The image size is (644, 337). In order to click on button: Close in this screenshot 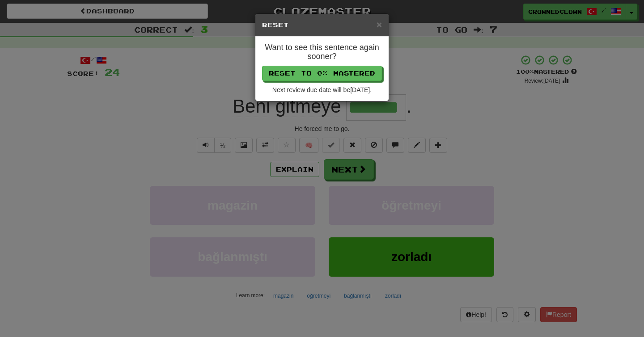, I will do `click(379, 24)`.